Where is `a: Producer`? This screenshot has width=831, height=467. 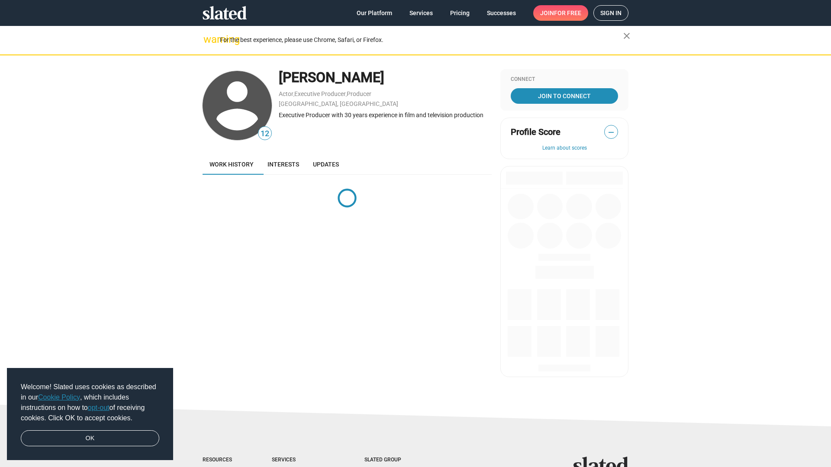 a: Producer is located at coordinates (359, 94).